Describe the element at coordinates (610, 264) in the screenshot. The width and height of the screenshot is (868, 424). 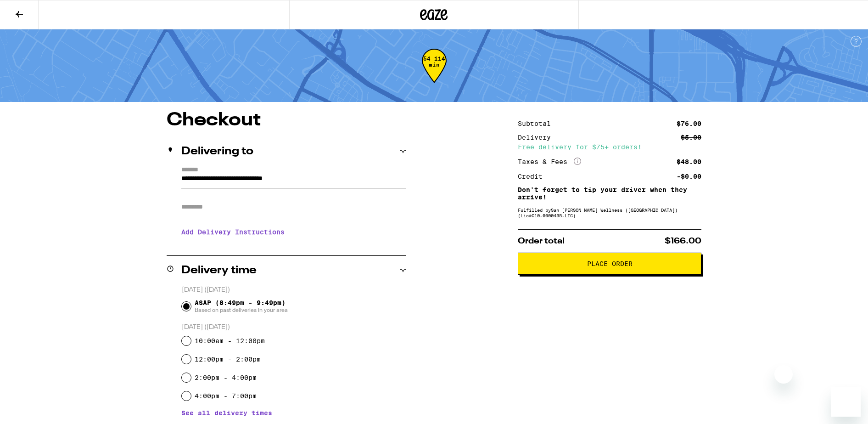
I see `span: Place Order` at that location.